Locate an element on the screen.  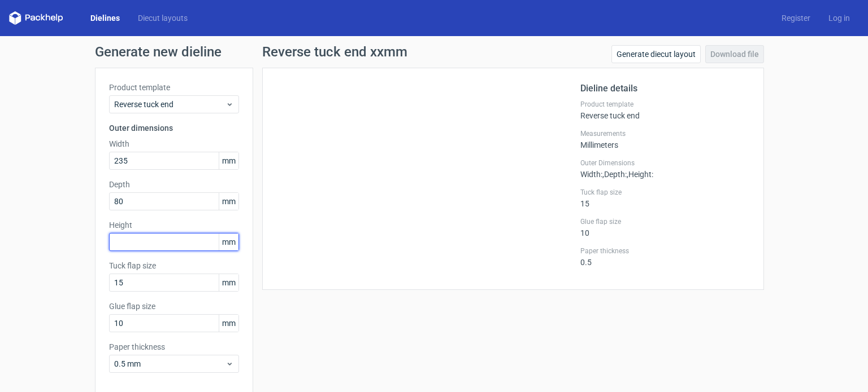
span: , Height : is located at coordinates (640, 175).